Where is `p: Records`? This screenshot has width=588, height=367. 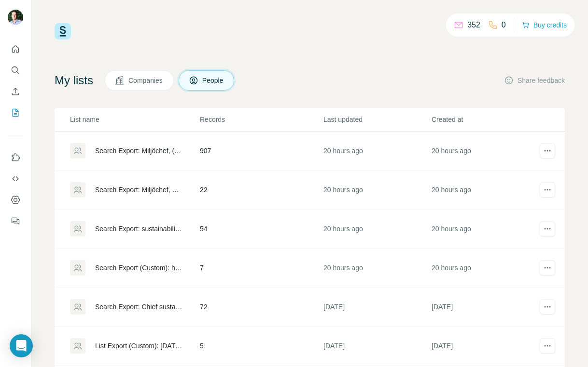
p: Records is located at coordinates (261, 120).